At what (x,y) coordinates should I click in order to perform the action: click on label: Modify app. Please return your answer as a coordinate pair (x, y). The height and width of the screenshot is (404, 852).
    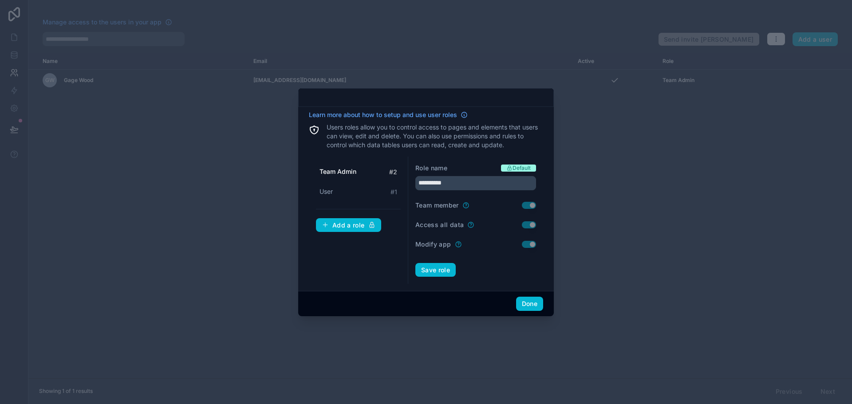
    Looking at the image, I should click on (433, 245).